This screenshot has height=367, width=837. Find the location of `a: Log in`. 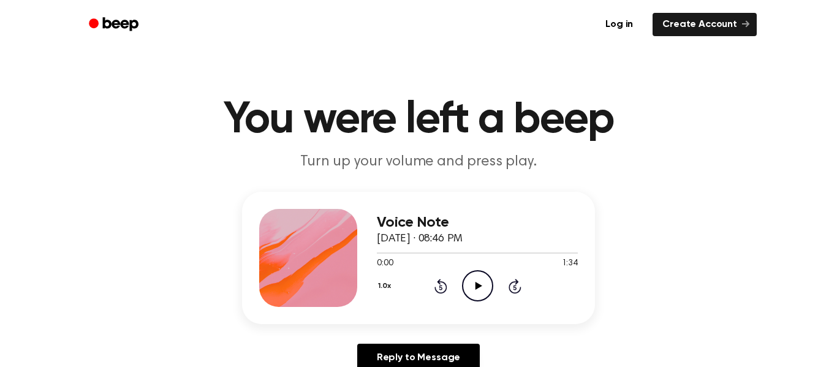

a: Log in is located at coordinates (619, 25).